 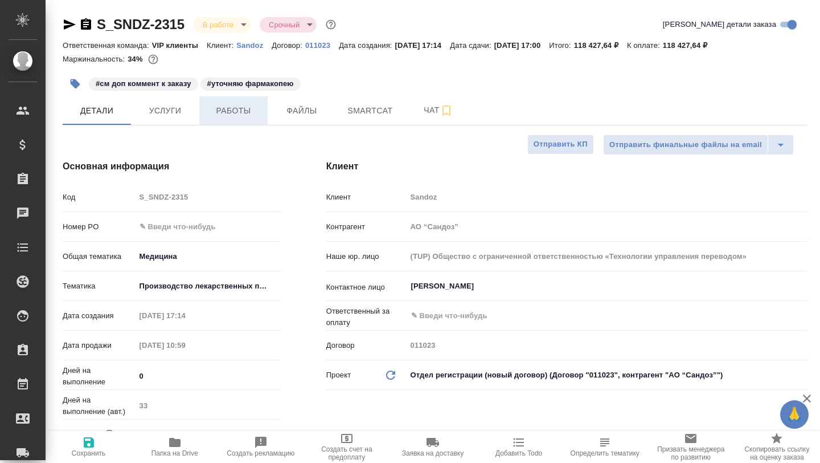 What do you see at coordinates (432, 447) in the screenshot?
I see `button: Заявка на доставку` at bounding box center [432, 447].